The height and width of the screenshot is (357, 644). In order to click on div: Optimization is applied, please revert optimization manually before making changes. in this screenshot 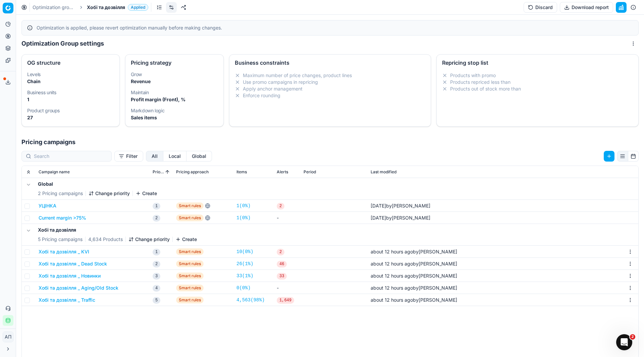, I will do `click(335, 28)`.